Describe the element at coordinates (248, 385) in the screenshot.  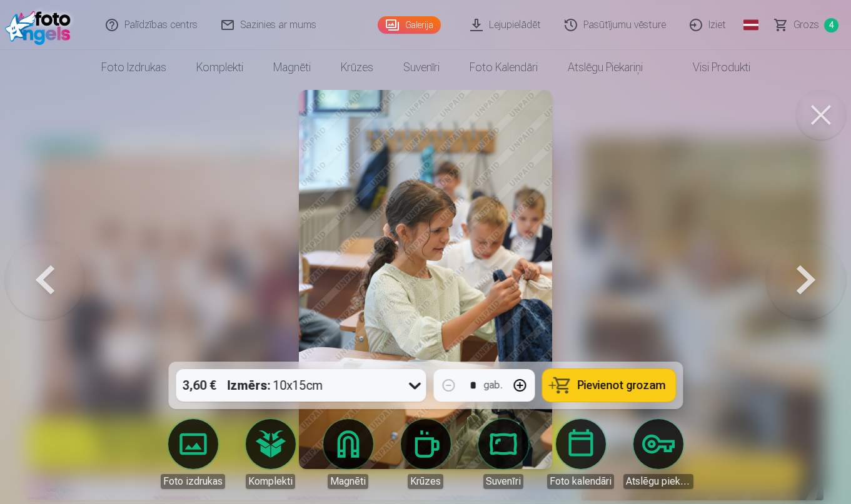
I see `strong: Izmērs :` at that location.